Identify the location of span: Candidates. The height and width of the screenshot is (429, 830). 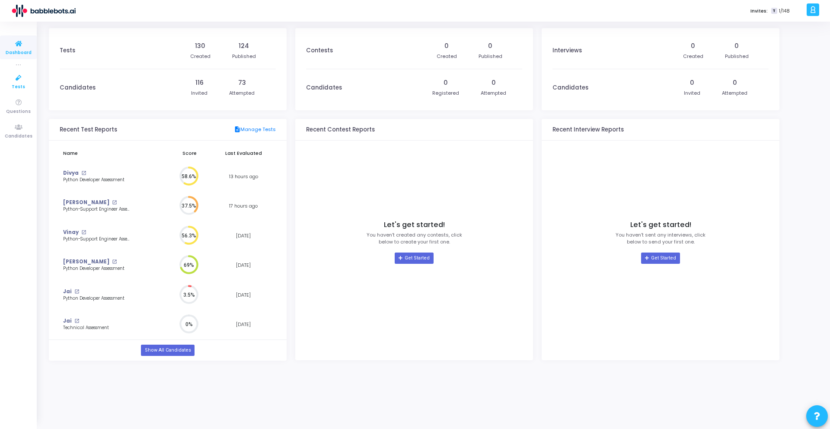
(19, 136).